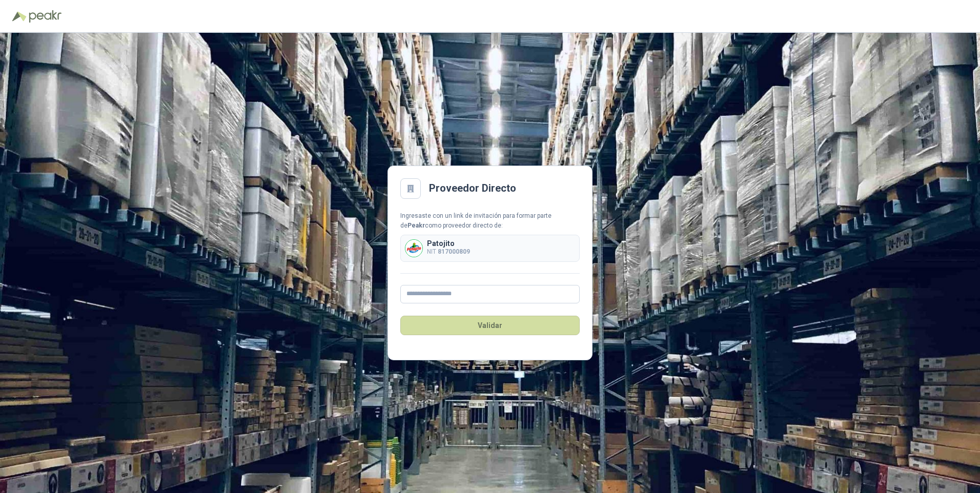  Describe the element at coordinates (413, 248) in the screenshot. I see `img: Company Logo` at that location.